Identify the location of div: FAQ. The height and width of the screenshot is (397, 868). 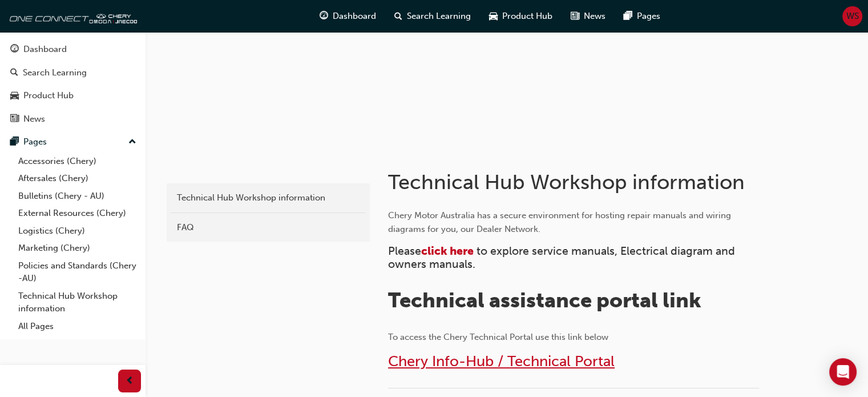
(268, 228).